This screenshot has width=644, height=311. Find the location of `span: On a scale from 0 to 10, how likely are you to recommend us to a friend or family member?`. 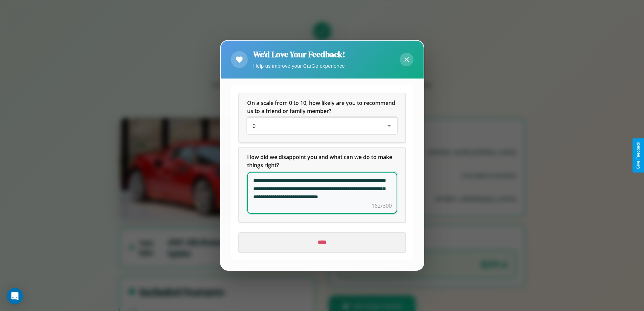

span: On a scale from 0 to 10, how likely are you to recommend us to a friend or family member? is located at coordinates (322, 107).